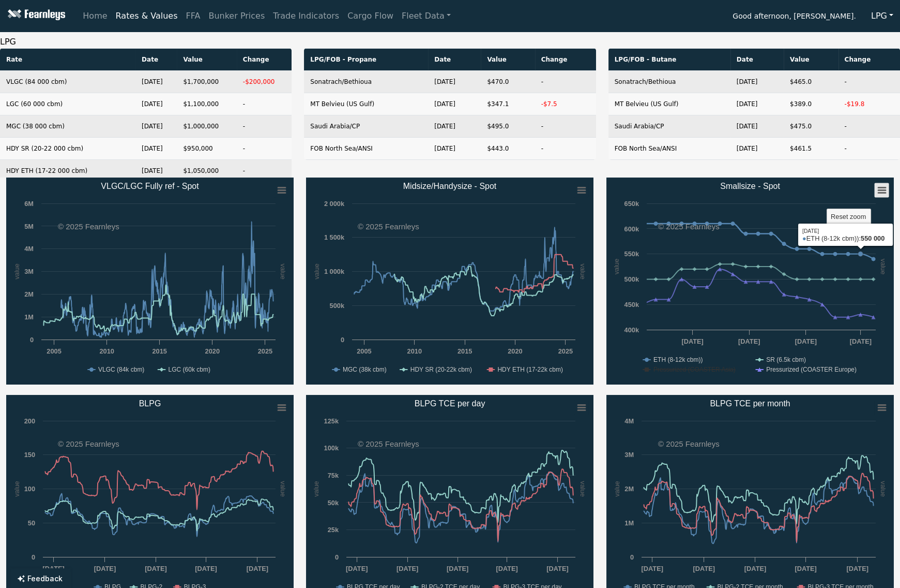  I want to click on a: Home, so click(95, 16).